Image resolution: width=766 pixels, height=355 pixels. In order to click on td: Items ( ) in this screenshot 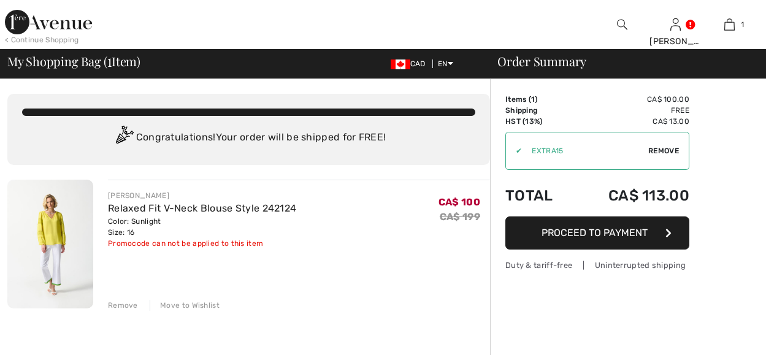, I will do `click(539, 99)`.